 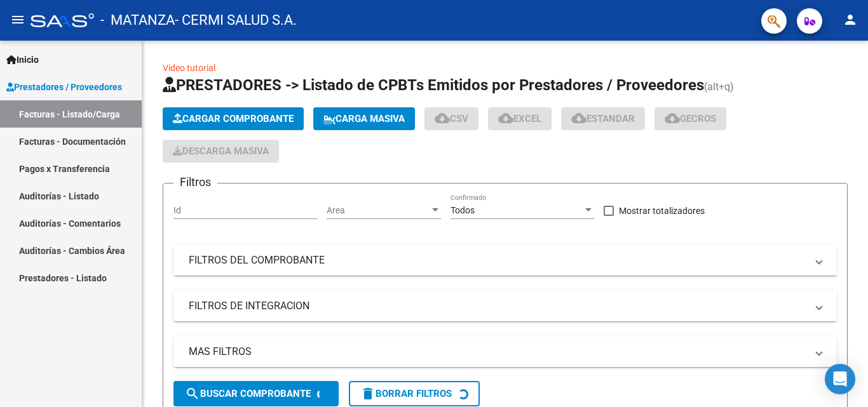 What do you see at coordinates (406, 394) in the screenshot?
I see `span: Borrar Filtros` at bounding box center [406, 394].